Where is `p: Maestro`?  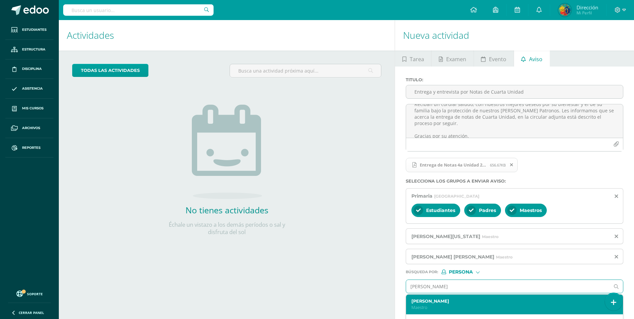
p: Maestro is located at coordinates (510, 307).